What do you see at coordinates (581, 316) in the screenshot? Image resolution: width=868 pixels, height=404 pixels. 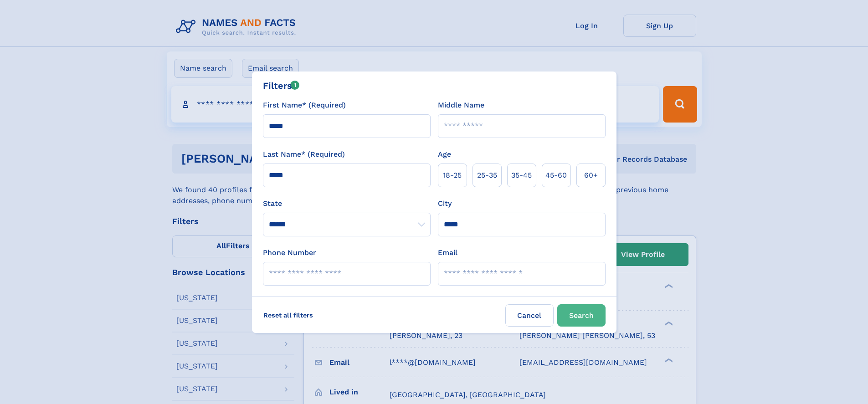 I see `button: Search` at bounding box center [581, 316].